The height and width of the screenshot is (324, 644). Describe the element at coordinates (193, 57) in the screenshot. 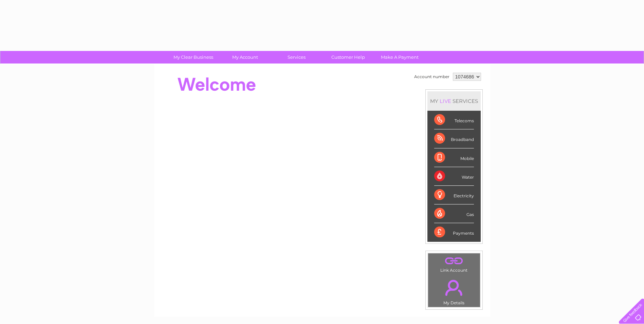

I see `a: My Clear Business` at that location.